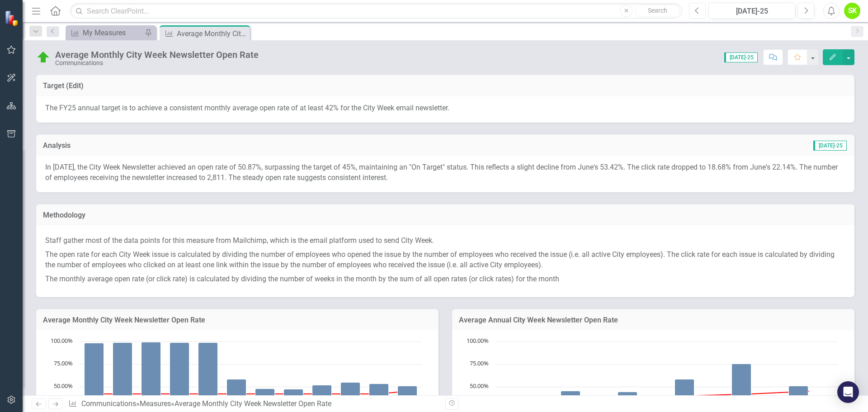 The height and width of the screenshot is (412, 868). What do you see at coordinates (445, 279) in the screenshot?
I see `p: The monthly average open rate (or click rate) is calculated by dividing the number of weeks in th...` at bounding box center [445, 279].